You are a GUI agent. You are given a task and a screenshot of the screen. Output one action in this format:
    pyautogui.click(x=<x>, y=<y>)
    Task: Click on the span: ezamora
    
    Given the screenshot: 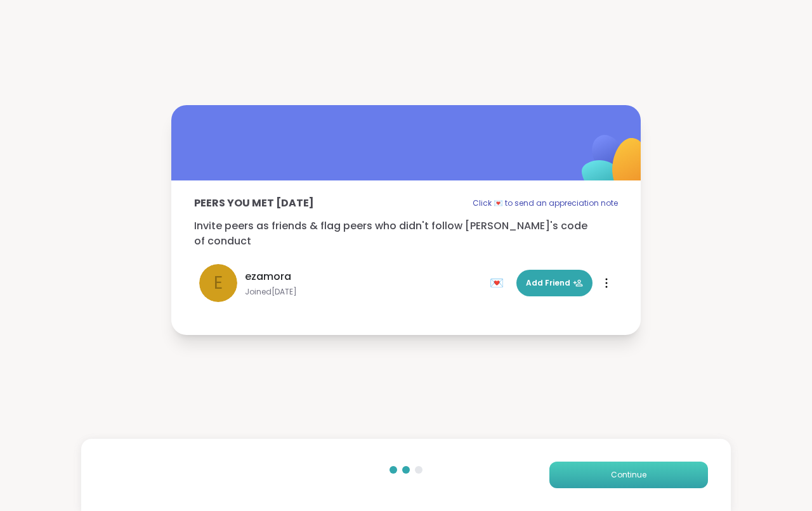 What is the action you would take?
    pyautogui.click(x=268, y=277)
    